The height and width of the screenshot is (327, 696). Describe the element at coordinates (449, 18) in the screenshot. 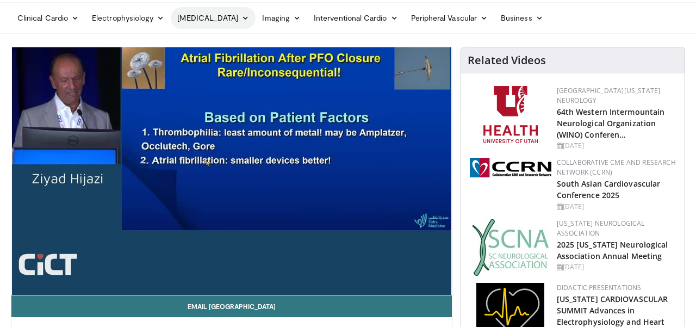

I see `a: Peripheral Vascular` at that location.